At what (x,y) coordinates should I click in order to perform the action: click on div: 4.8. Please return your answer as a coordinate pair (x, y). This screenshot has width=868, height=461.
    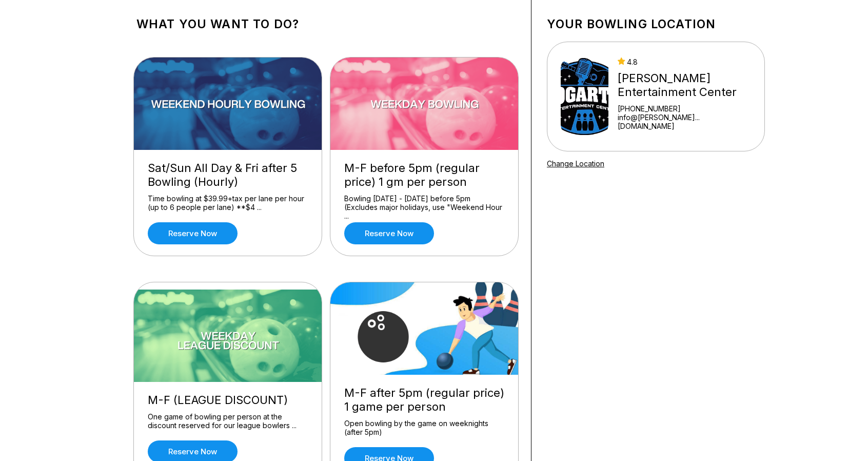
    Looking at the image, I should click on (684, 62).